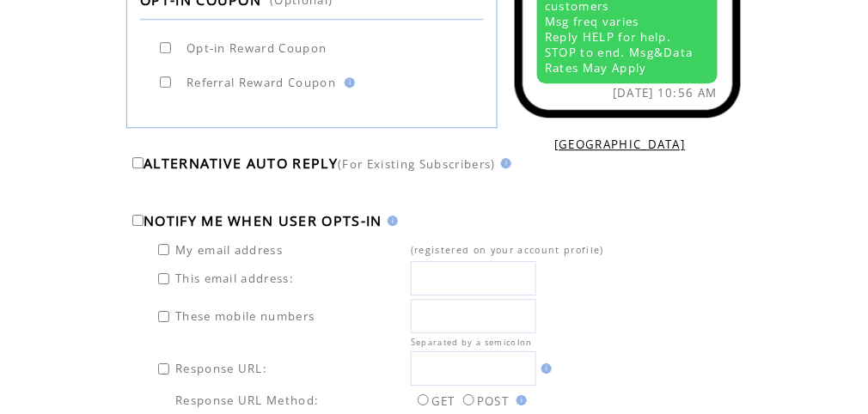 The height and width of the screenshot is (414, 868). What do you see at coordinates (423, 400) in the screenshot?
I see `input: GET` at bounding box center [423, 400].